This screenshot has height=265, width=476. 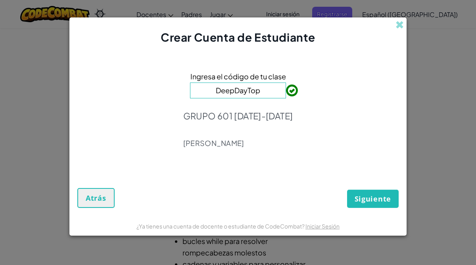 I want to click on span: Siguiente, so click(x=373, y=199).